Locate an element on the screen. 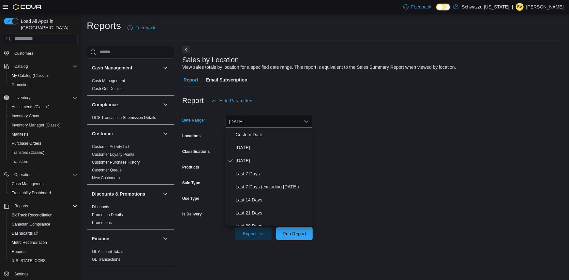 The image size is (569, 280). button: Discounts & Promotions is located at coordinates (165, 194).